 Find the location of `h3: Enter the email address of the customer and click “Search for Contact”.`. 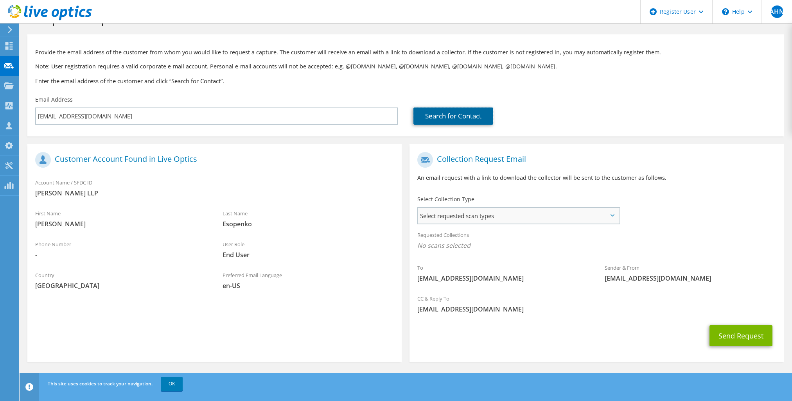

h3: Enter the email address of the customer and click “Search for Contact”. is located at coordinates (405, 81).